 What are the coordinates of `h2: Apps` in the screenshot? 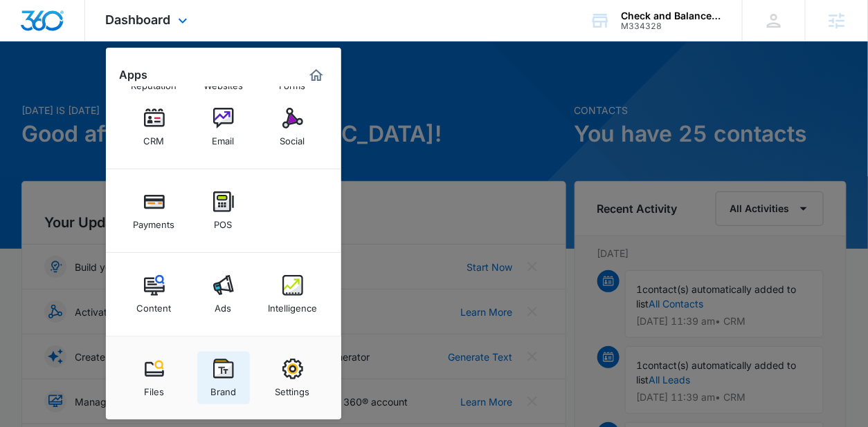 It's located at (133, 74).